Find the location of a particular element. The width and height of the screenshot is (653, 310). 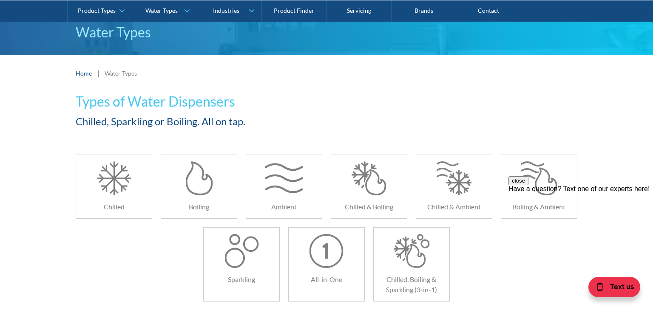

button: Select to open the chat widget is located at coordinates (46, 20).